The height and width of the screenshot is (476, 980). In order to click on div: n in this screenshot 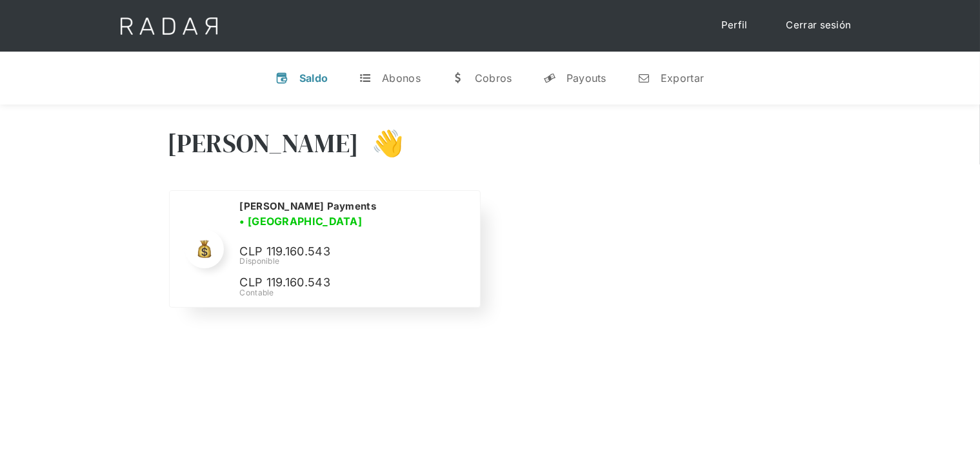, I will do `click(644, 78)`.